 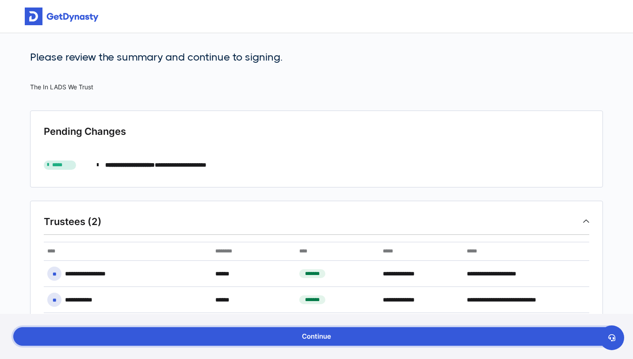 What do you see at coordinates (61, 16) in the screenshot?
I see `img: Get started for free with Dynasty Trust Company` at bounding box center [61, 16].